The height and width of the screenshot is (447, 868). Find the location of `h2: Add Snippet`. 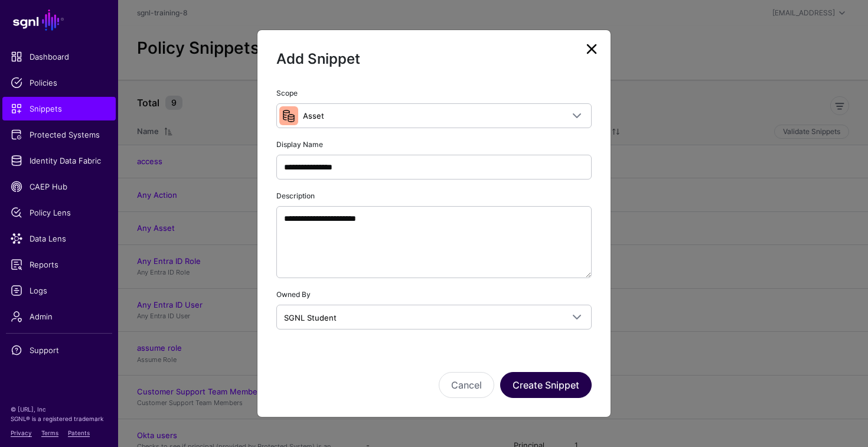

h2: Add Snippet is located at coordinates (434, 59).